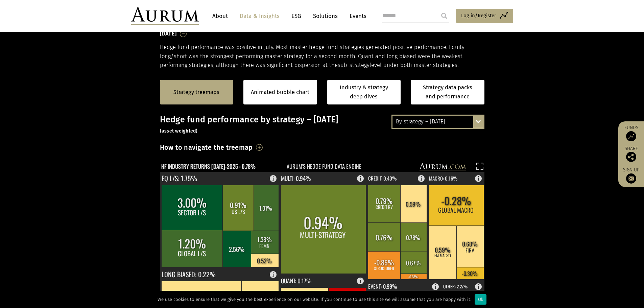 Image resolution: width=644 pixels, height=308 pixels. What do you see at coordinates (364, 92) in the screenshot?
I see `a: Industry & strategy deep dives` at bounding box center [364, 92].